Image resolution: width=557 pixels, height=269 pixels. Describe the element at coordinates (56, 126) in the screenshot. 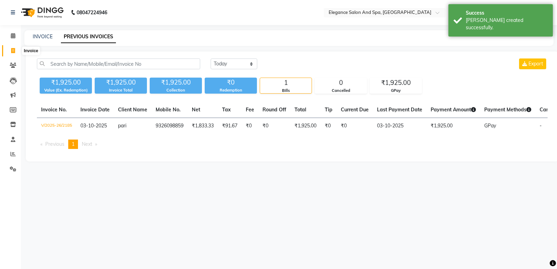

I see `td: V/2025-26/2185` at that location.